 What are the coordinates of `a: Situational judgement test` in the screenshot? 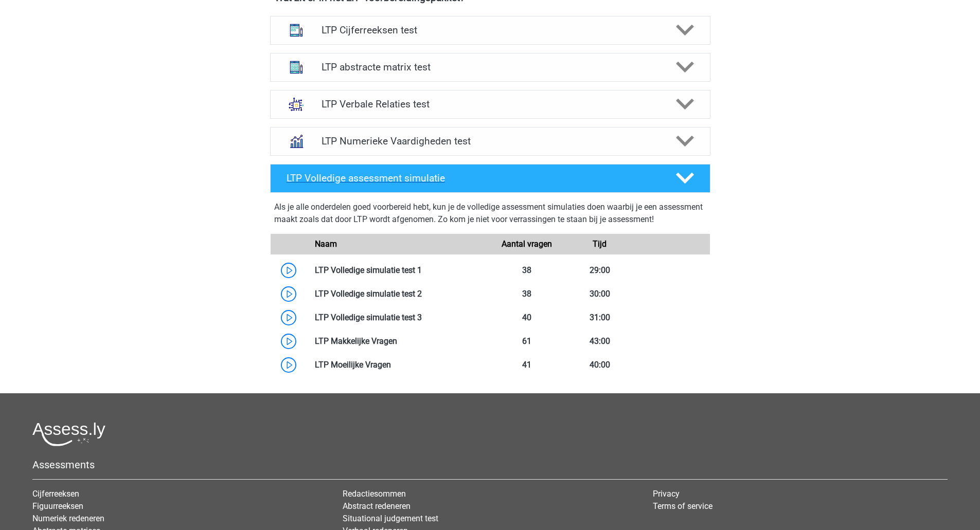 It's located at (390, 518).